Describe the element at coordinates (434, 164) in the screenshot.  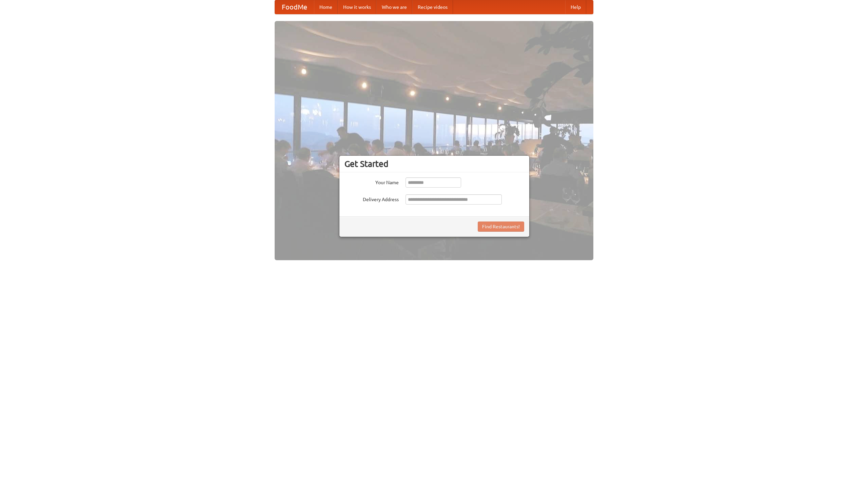
I see `h3: Get Started` at that location.